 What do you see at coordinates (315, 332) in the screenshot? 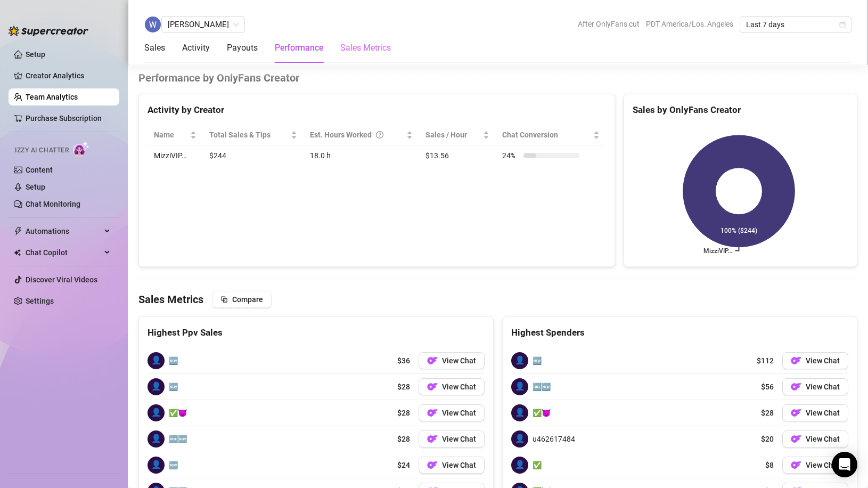
I see `div: Highest Ppv Sales` at bounding box center [315, 332].